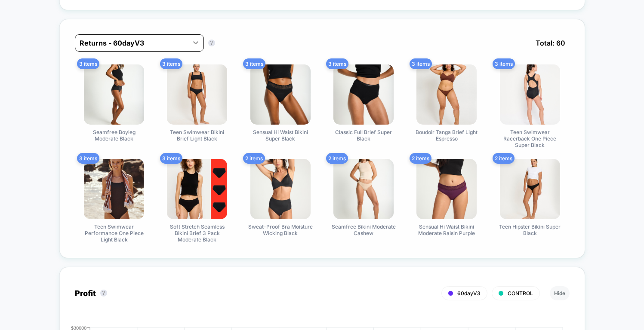 This screenshot has width=644, height=330. Describe the element at coordinates (114, 233) in the screenshot. I see `span: Teen Swimwear Performance One Piece Light Black` at that location.